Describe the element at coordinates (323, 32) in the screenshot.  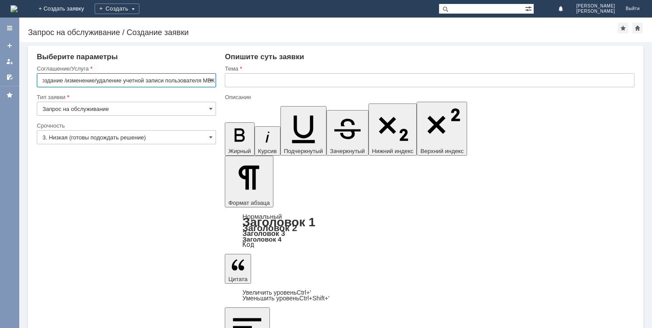
I see `div: Запрос на обслуживание / Создание заявки` at that location.